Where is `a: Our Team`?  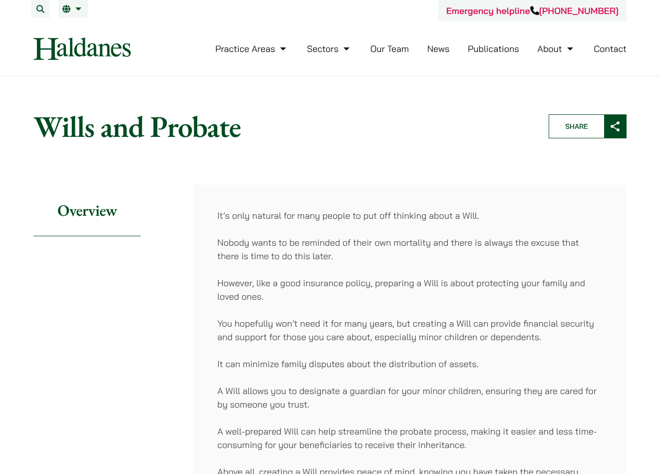
a: Our Team is located at coordinates (390, 48).